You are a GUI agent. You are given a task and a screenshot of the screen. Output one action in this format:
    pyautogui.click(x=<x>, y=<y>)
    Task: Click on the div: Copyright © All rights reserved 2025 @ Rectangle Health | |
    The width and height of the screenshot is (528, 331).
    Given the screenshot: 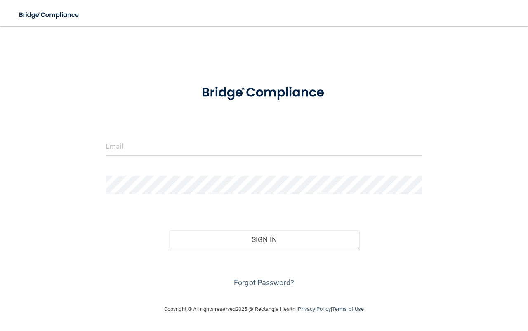 What is the action you would take?
    pyautogui.click(x=264, y=309)
    